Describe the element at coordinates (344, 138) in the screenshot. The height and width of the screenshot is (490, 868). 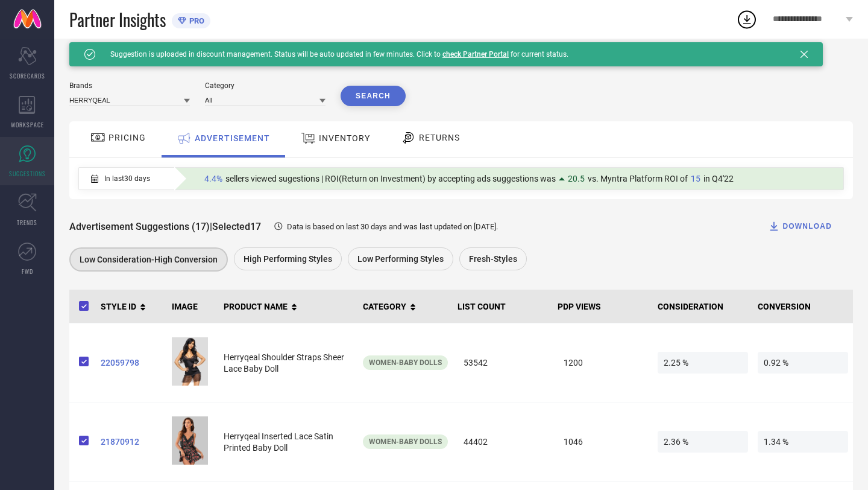
I see `span: INVENTORY` at that location.